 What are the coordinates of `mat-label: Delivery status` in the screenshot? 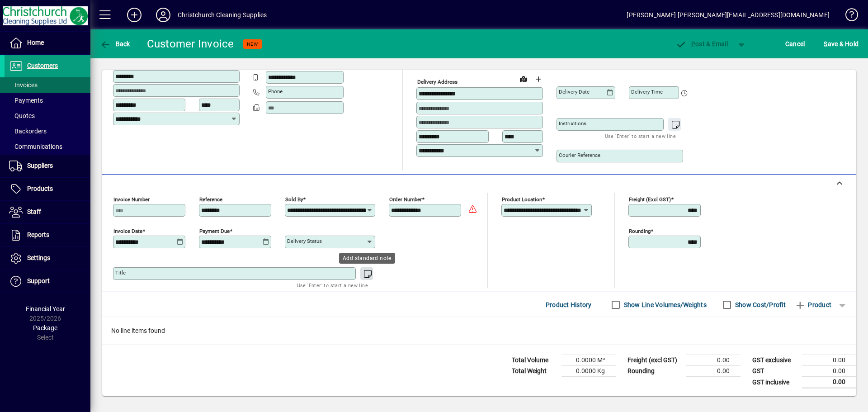 It's located at (305, 241).